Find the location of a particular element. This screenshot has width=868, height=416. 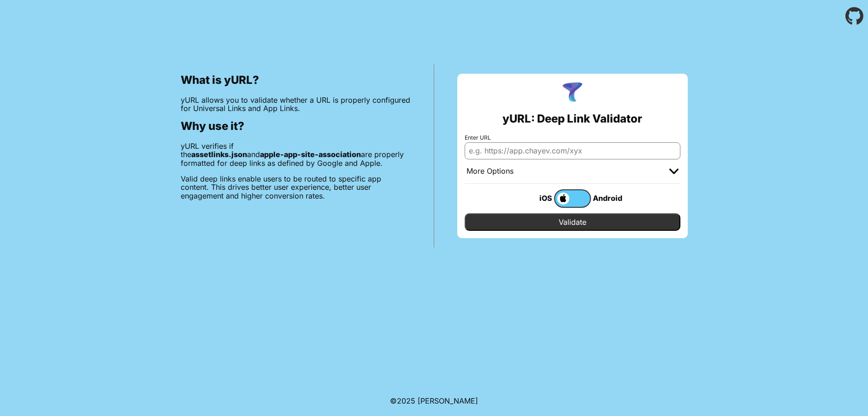

h2: What is yURL? is located at coordinates (296, 80).